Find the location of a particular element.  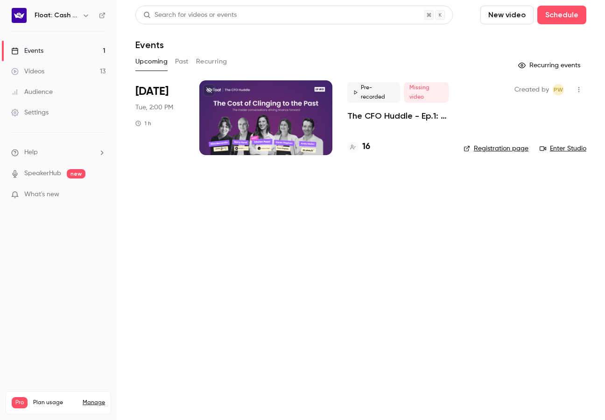

button: Recurring is located at coordinates (211, 62).